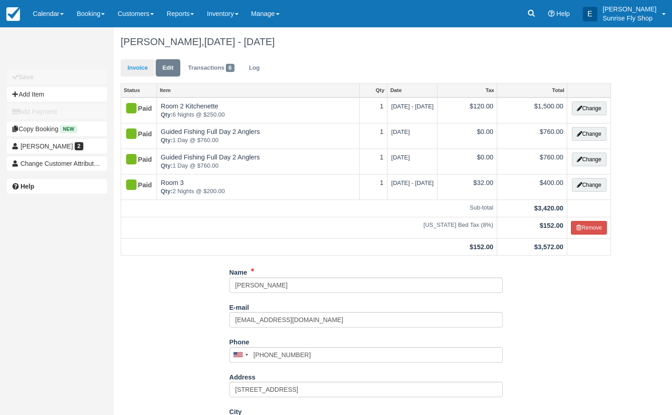 The image size is (672, 415). Describe the element at coordinates (533, 187) in the screenshot. I see `td: $400.00` at that location.